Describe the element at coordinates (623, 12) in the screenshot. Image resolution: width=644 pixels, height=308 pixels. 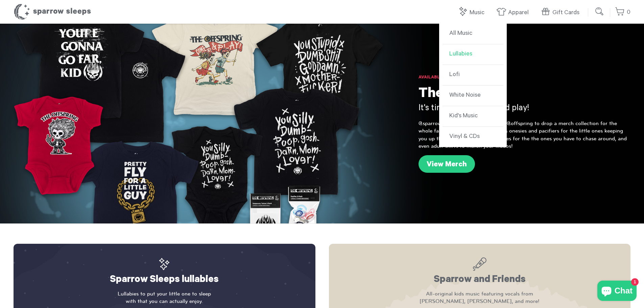
I see `a: 0` at that location.